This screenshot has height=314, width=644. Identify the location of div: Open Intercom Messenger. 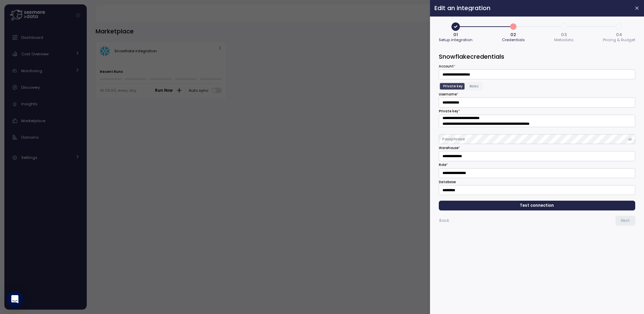
(15, 299).